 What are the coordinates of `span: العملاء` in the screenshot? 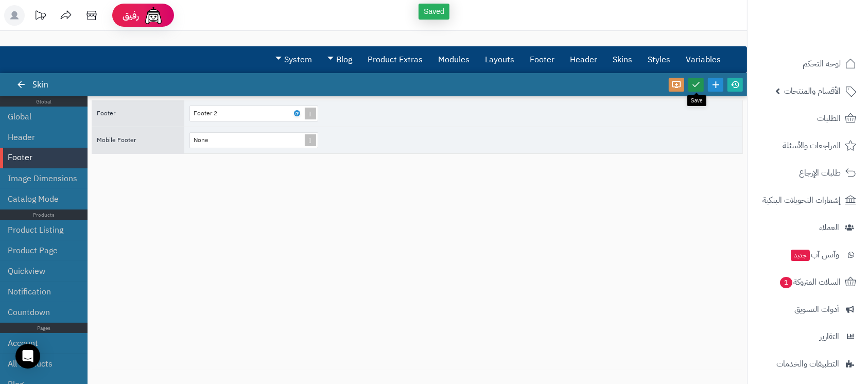 It's located at (829, 227).